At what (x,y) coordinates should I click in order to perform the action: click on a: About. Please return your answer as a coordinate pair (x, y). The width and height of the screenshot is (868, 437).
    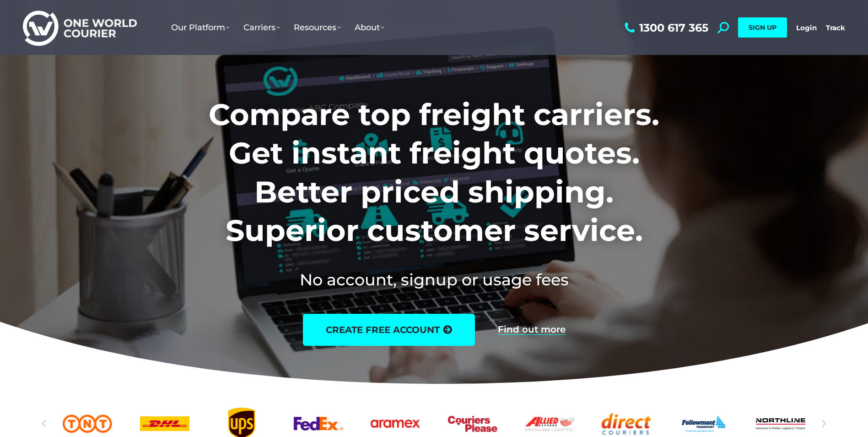
    Looking at the image, I should click on (369, 27).